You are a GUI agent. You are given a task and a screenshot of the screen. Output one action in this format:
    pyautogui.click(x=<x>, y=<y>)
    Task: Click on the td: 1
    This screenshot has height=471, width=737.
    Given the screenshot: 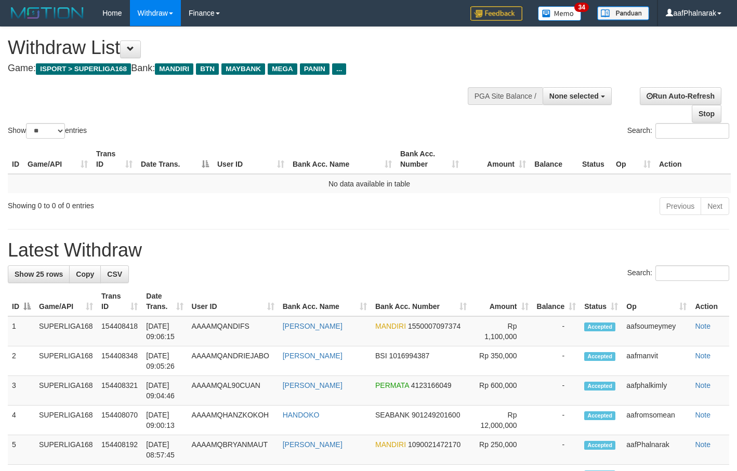 What is the action you would take?
    pyautogui.click(x=21, y=331)
    